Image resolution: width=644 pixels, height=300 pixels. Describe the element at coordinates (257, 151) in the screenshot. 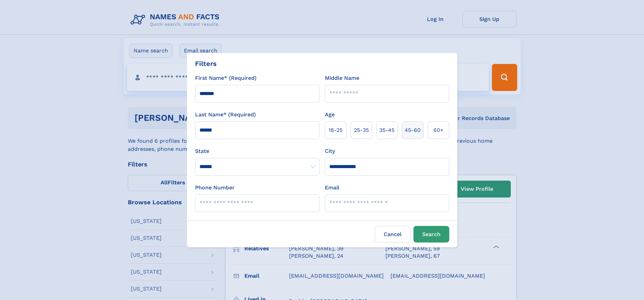

I see `label: State` at that location.